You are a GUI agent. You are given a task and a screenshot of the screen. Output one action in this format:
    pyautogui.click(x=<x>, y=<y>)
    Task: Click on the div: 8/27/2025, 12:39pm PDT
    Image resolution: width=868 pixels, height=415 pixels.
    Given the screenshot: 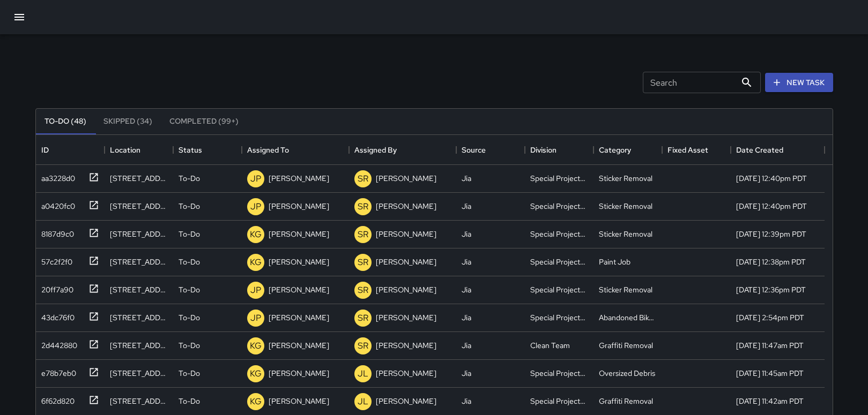 What is the action you would take?
    pyautogui.click(x=771, y=234)
    